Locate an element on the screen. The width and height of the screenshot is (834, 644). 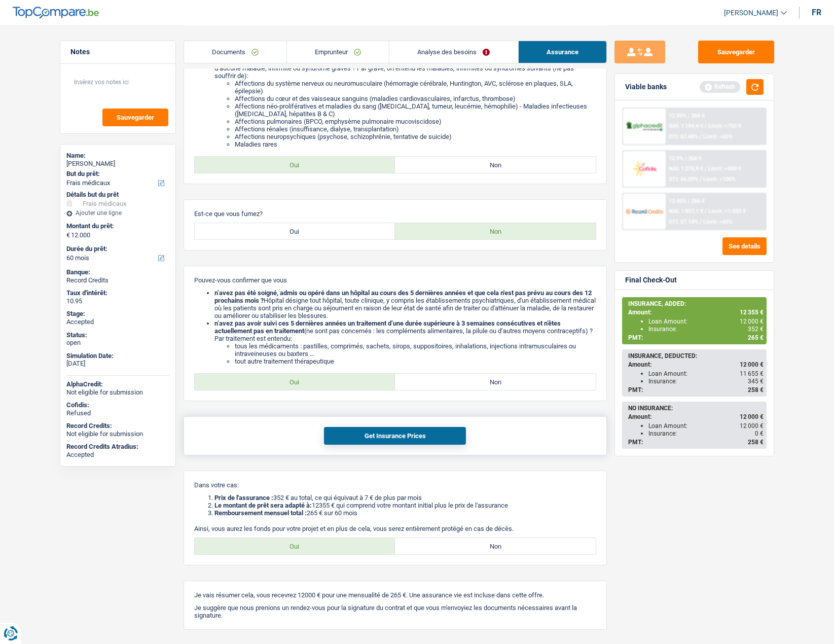
b: n’avez pas avoir suivi ces 5 dernières années un traitement d’une durée supérieure à 3 semaines c... is located at coordinates (387, 327).